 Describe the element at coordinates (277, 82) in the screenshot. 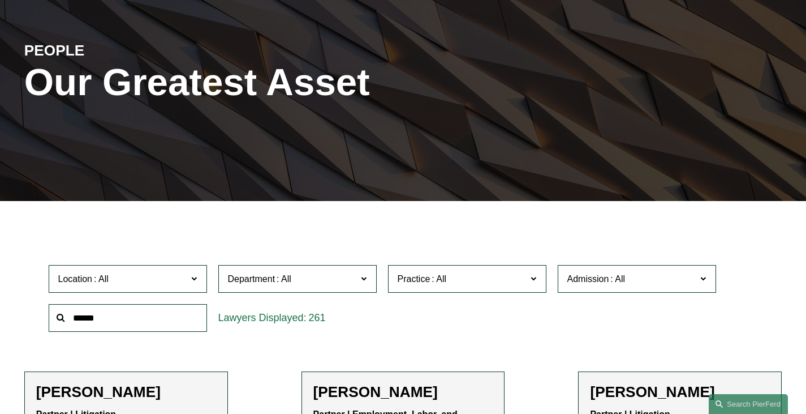

I see `h1: Our Greatest Asset` at that location.